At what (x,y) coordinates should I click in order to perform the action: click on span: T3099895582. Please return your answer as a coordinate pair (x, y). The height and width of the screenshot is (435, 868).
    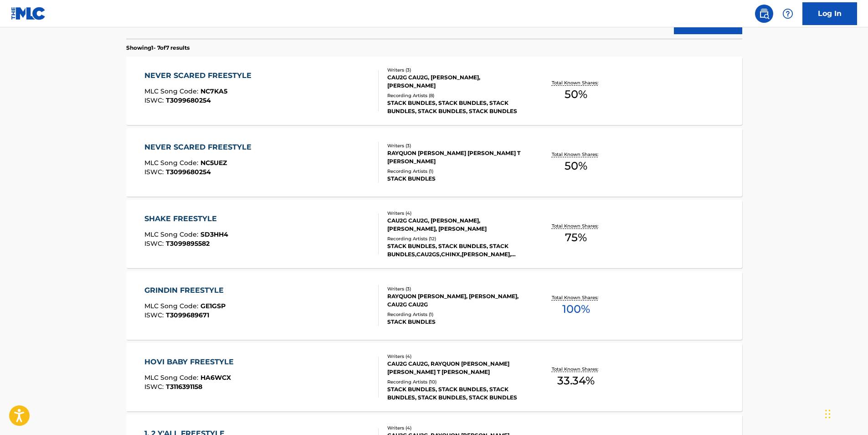
    Looking at the image, I should click on (188, 244).